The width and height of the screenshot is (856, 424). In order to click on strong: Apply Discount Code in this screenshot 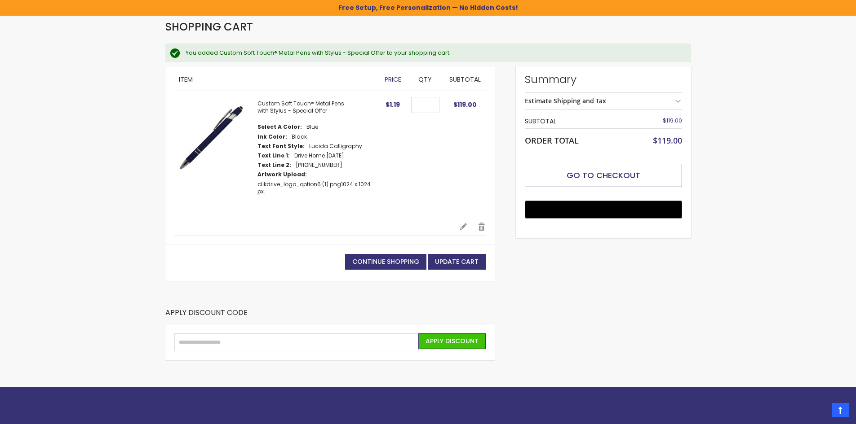, I will do `click(206, 316)`.